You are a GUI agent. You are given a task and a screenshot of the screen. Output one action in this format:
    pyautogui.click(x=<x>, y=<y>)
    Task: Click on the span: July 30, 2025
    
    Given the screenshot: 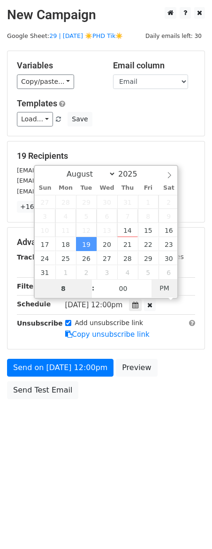 What is the action you would take?
    pyautogui.click(x=107, y=202)
    